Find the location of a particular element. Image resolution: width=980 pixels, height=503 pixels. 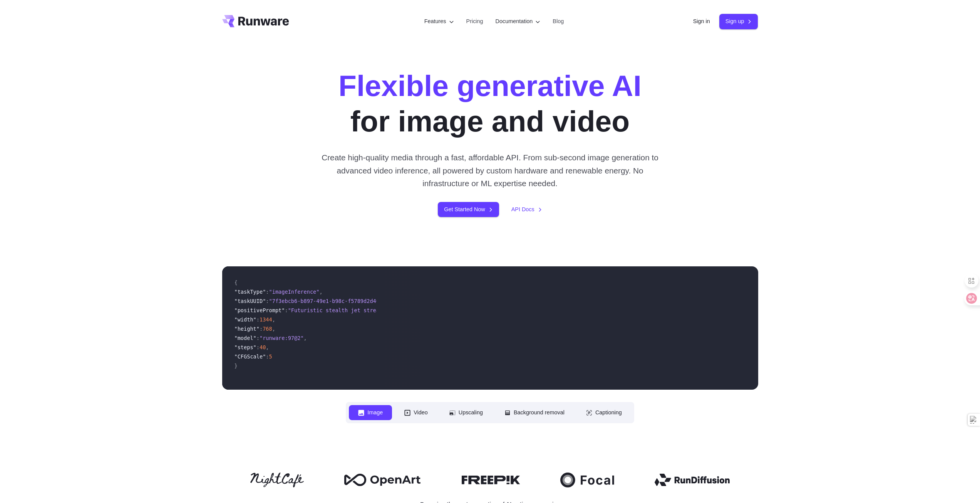

h1: for image and video is located at coordinates (490, 104).